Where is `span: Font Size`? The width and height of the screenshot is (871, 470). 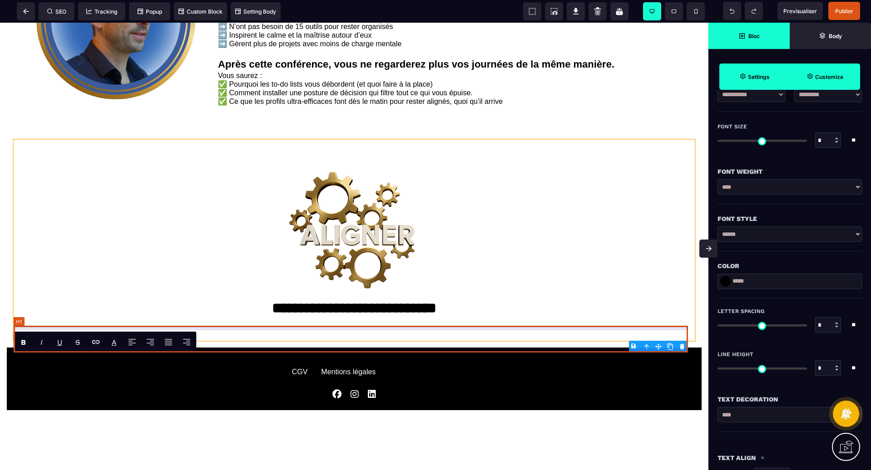 span: Font Size is located at coordinates (732, 127).